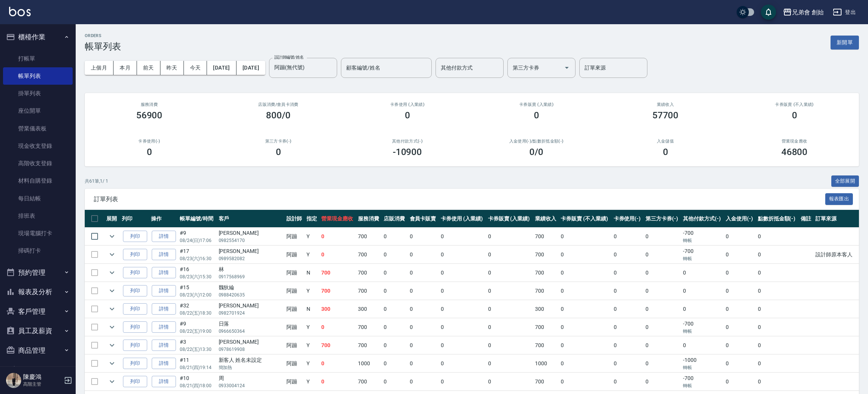 The width and height of the screenshot is (868, 394). Describe the element at coordinates (424, 218) in the screenshot. I see `th: 會員卡販賣` at that location.